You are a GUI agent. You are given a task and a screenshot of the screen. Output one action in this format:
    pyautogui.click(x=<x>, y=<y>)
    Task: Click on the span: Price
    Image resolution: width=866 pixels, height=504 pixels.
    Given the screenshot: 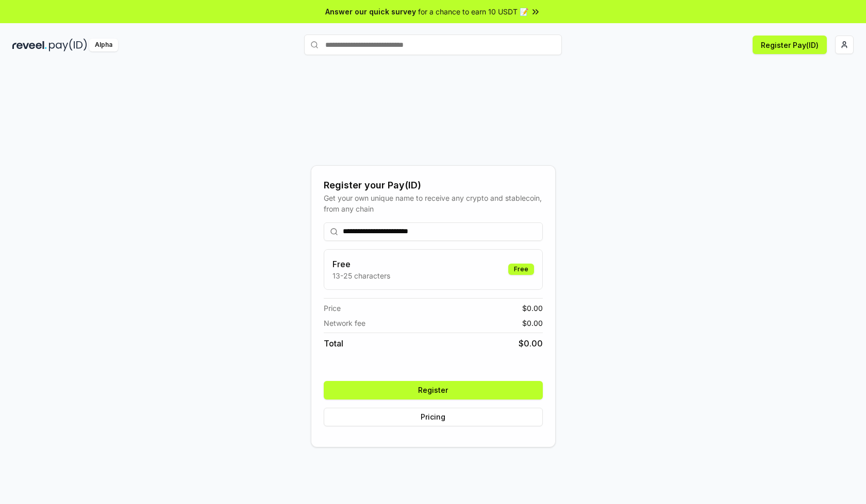 What is the action you would take?
    pyautogui.click(x=332, y=308)
    